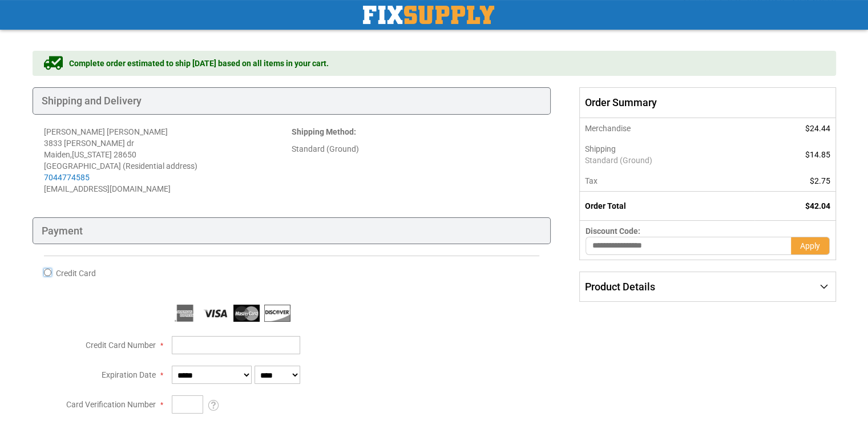 Image resolution: width=868 pixels, height=421 pixels. Describe the element at coordinates (613, 231) in the screenshot. I see `span: Discount Code:` at that location.